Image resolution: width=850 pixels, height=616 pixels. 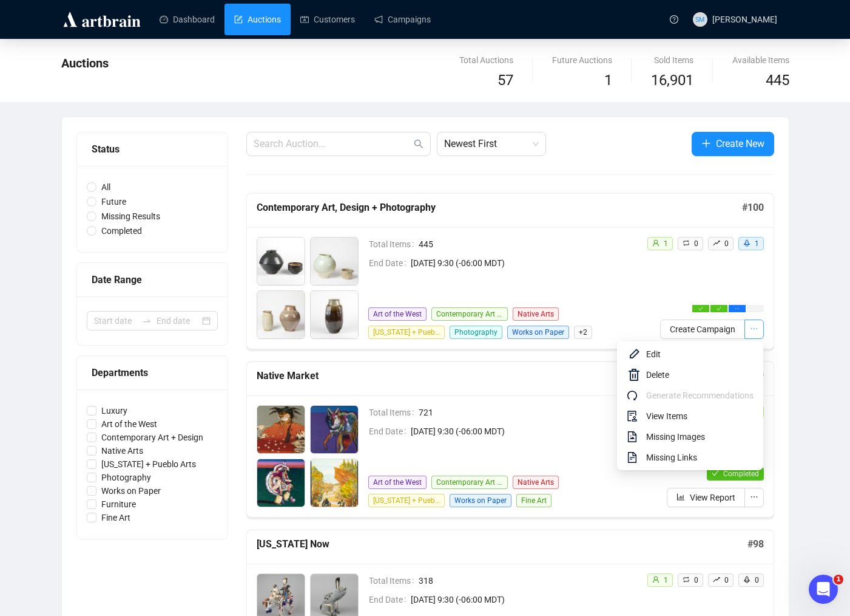 What do you see at coordinates (119, 504) in the screenshot?
I see `span: Furniture` at bounding box center [119, 504].